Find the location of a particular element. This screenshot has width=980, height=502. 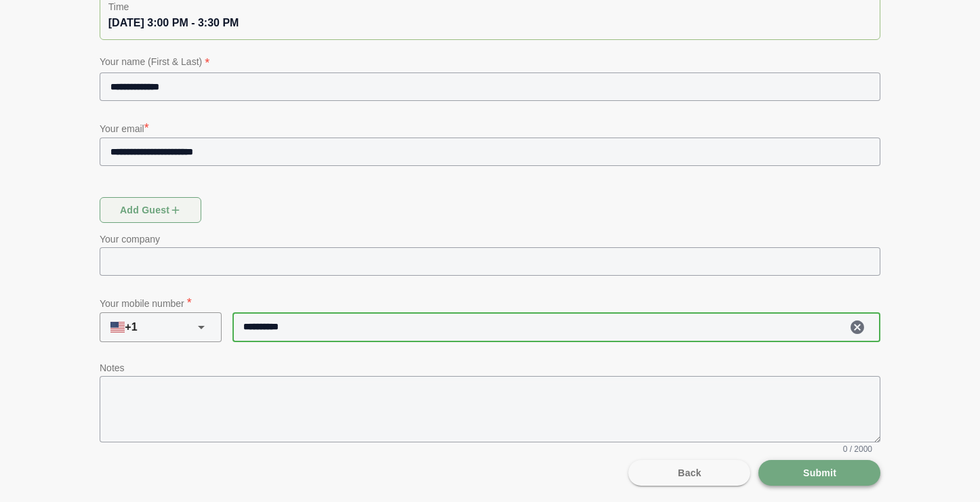

p: Your name (First & Last) is located at coordinates (490, 63).